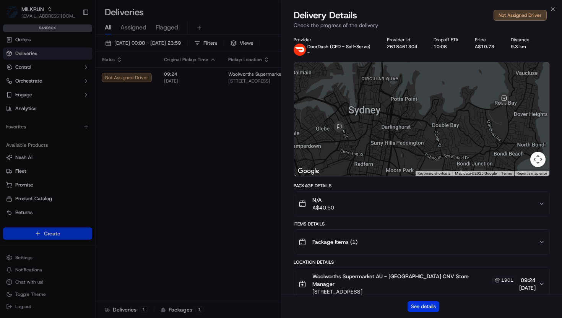 The height and width of the screenshot is (318, 562). What do you see at coordinates (538, 159) in the screenshot?
I see `button: Map camera controls` at bounding box center [538, 159].